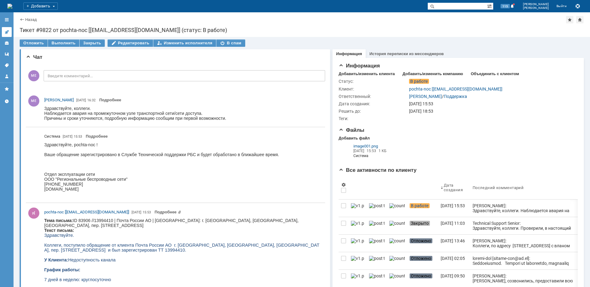  I want to click on a: Перейти на домашнюю страницу, so click(10, 6).